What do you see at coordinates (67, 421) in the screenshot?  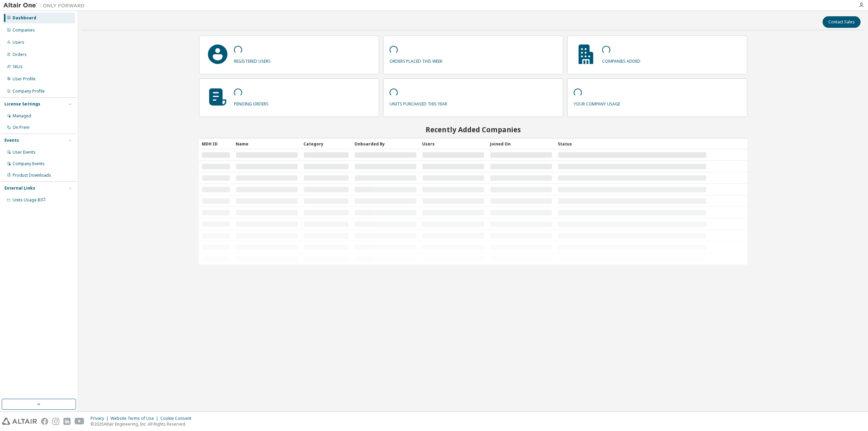 I see `img: linkedin.svg` at bounding box center [67, 421].